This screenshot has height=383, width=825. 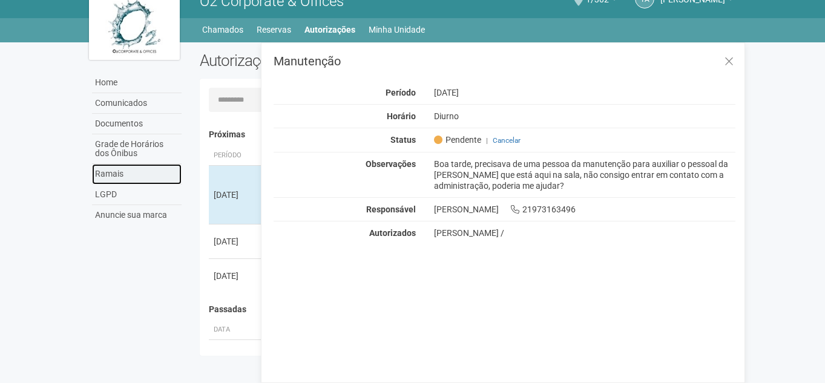 What do you see at coordinates (137, 83) in the screenshot?
I see `a: Home` at bounding box center [137, 83].